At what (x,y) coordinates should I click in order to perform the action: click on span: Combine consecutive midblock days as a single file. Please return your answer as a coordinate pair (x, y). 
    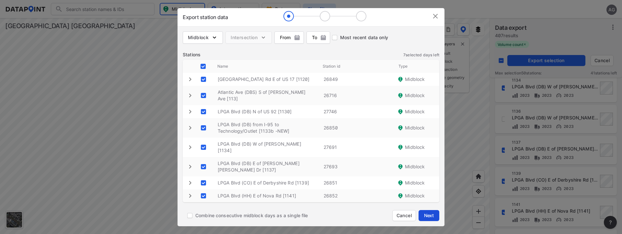
    Looking at the image, I should click on (252, 216).